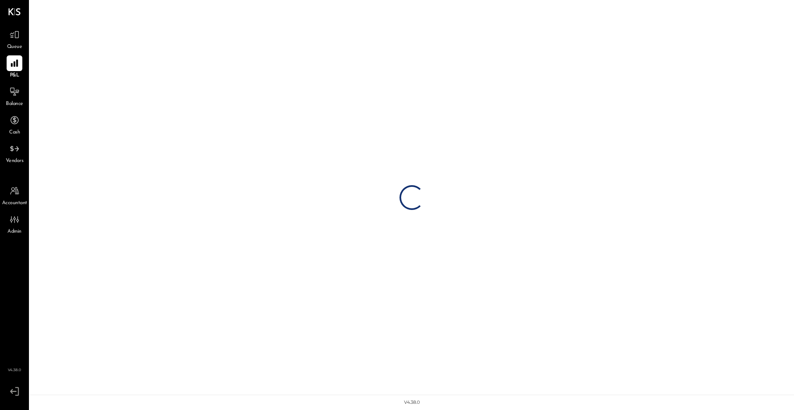 Image resolution: width=794 pixels, height=410 pixels. What do you see at coordinates (14, 161) in the screenshot?
I see `span: Vendors` at bounding box center [14, 161].